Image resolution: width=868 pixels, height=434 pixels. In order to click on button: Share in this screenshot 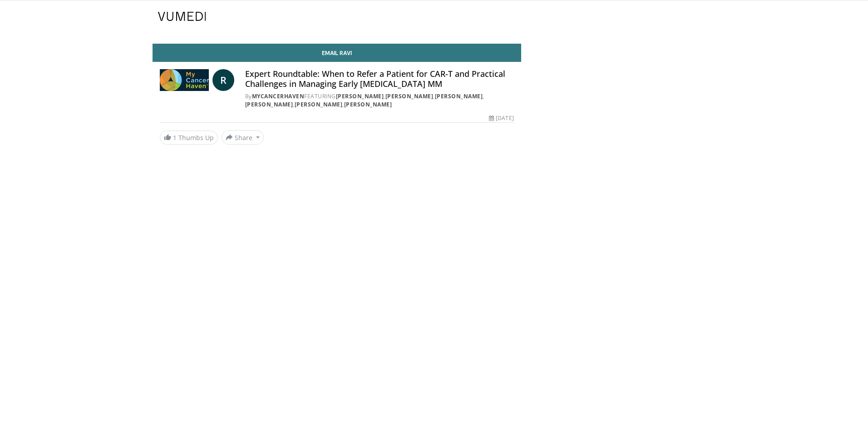, I will do `click(242, 137)`.